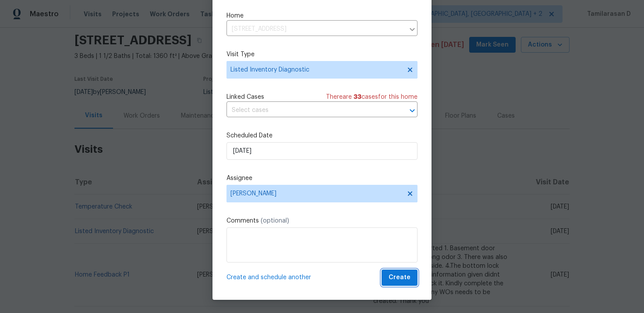 The image size is (644, 313). I want to click on label: Scheduled Date, so click(322, 136).